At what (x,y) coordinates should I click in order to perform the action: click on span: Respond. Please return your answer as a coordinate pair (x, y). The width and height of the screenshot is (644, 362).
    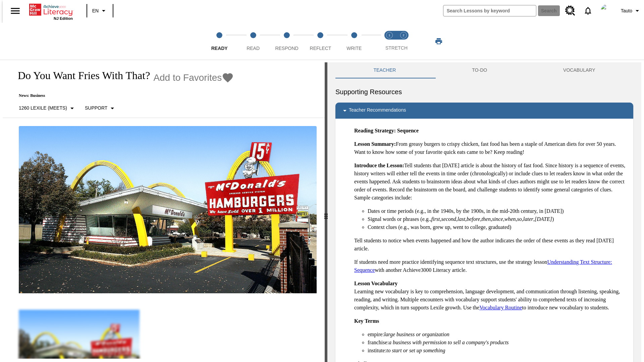
    Looking at the image, I should click on (286, 48).